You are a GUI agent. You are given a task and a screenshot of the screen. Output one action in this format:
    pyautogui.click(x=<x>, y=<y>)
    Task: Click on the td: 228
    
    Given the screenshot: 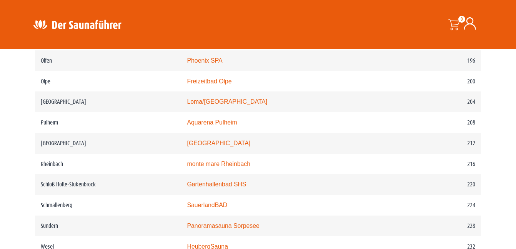 What is the action you would take?
    pyautogui.click(x=441, y=226)
    